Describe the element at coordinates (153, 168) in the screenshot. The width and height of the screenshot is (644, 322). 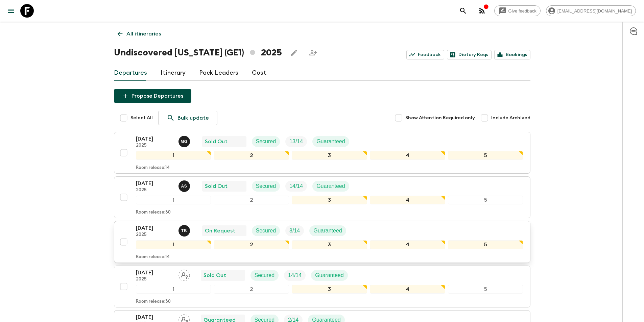
I see `p: Room release: 14` at that location.